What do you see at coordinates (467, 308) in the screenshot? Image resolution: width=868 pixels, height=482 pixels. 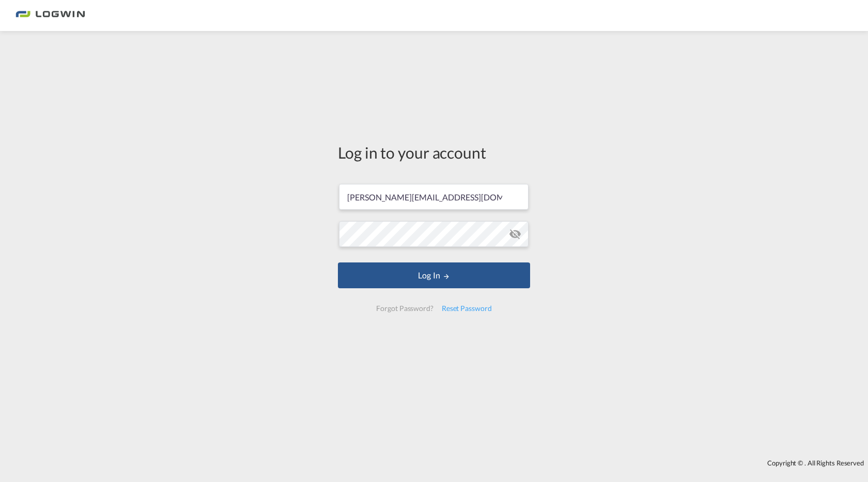 I see `div: Reset Password` at bounding box center [467, 308].